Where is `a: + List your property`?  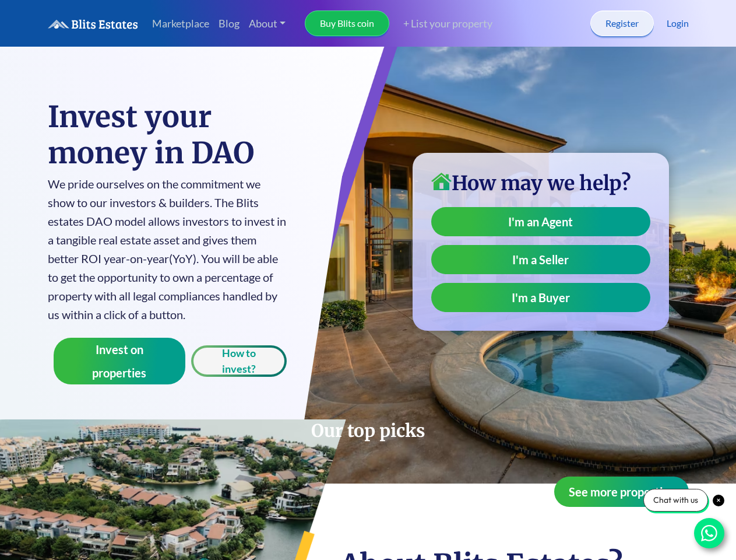 a: + List your property is located at coordinates (440, 23).